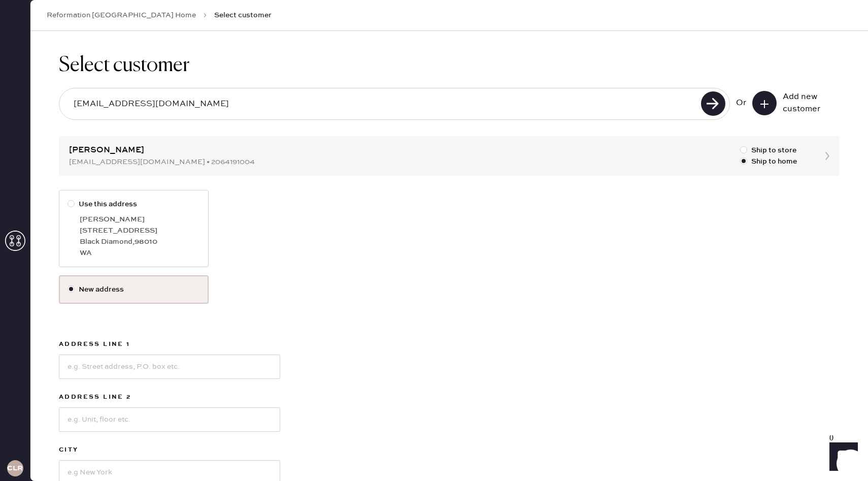 This screenshot has height=481, width=868. Describe the element at coordinates (769, 161) in the screenshot. I see `label: Ship to home` at that location.